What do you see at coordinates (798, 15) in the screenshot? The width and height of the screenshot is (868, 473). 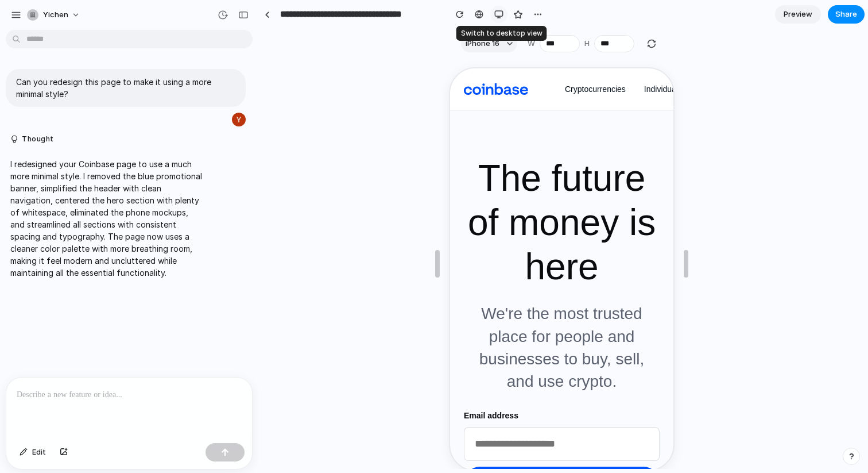 I see `span: Preview` at bounding box center [798, 15].